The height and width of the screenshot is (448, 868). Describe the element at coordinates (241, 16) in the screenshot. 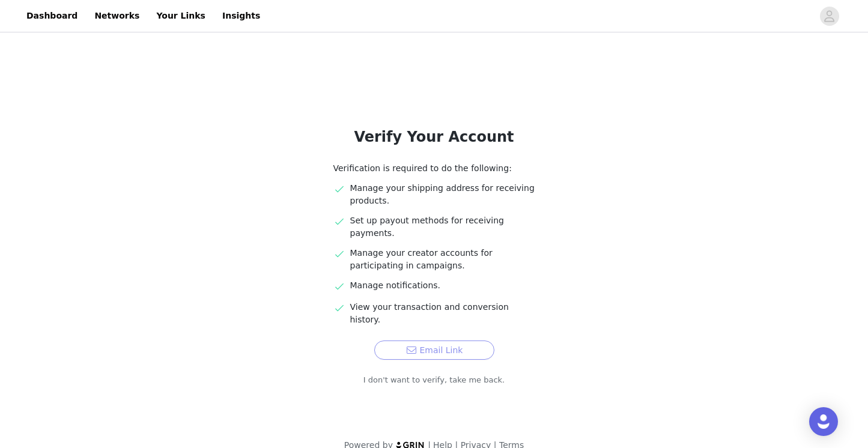

I see `a: Insights` at that location.